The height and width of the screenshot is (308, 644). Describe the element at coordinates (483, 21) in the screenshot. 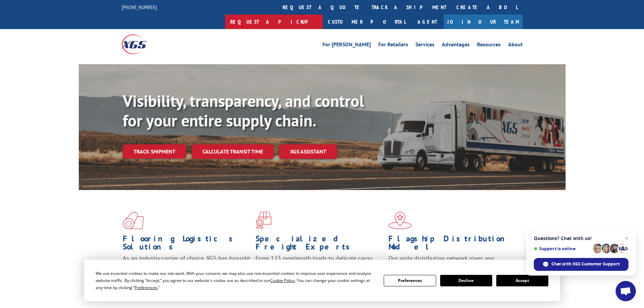

I see `a: Join Our Team` at that location.